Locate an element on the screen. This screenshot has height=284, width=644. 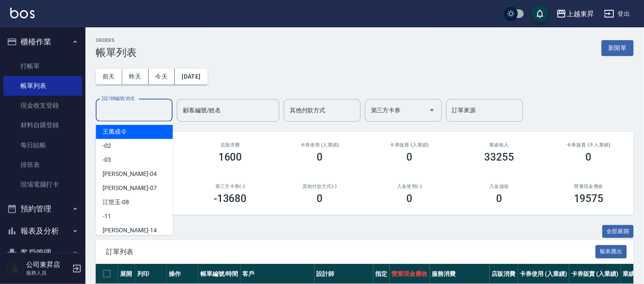
th: 服務消費 is located at coordinates (460, 274).